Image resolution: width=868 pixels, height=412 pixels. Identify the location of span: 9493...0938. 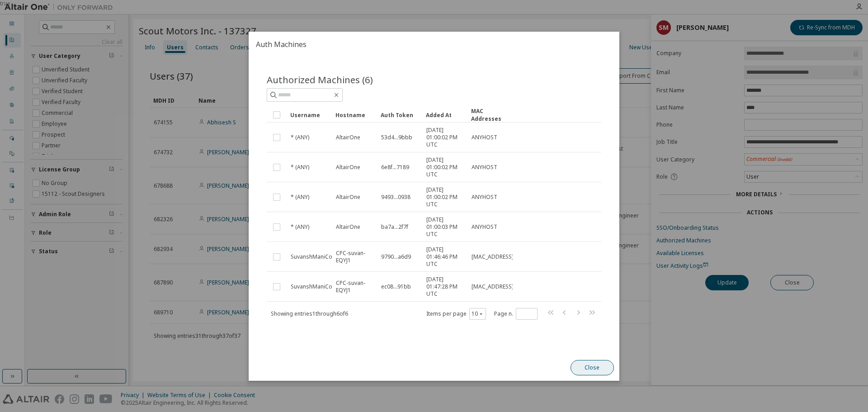
(396, 197).